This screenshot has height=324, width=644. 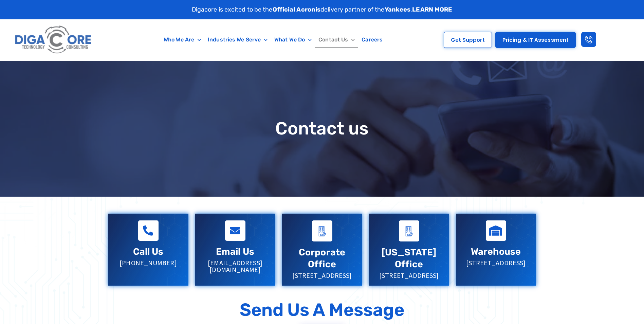 I want to click on p: Digacore is excited to be the delivery partner of the ., so click(x=322, y=9).